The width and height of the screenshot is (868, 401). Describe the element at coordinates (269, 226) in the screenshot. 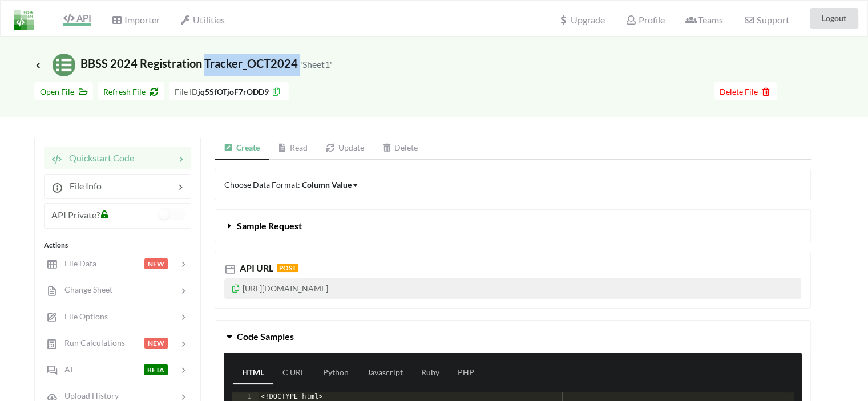

I see `span: Sample Request` at that location.